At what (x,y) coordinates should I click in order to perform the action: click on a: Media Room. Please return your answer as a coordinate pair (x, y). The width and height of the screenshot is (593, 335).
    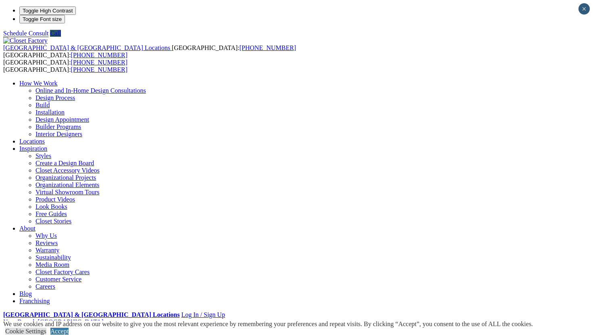
    Looking at the image, I should click on (52, 264).